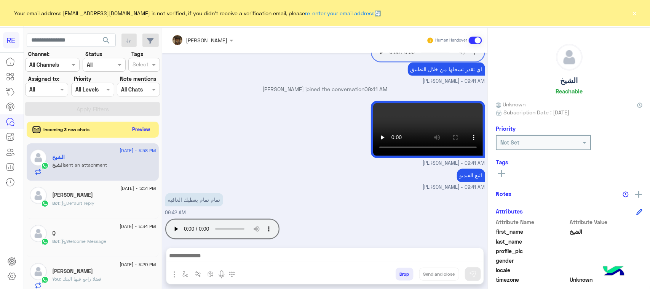 This screenshot has width=650, height=289. Describe the element at coordinates (223, 229) in the screenshot. I see `audio: Your browser does not support the audio tag.` at that location.